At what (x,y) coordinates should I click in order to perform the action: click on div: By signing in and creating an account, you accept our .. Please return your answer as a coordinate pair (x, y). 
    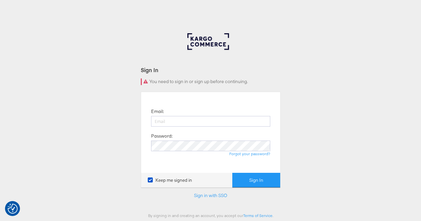
    Looking at the image, I should click on (211, 216).